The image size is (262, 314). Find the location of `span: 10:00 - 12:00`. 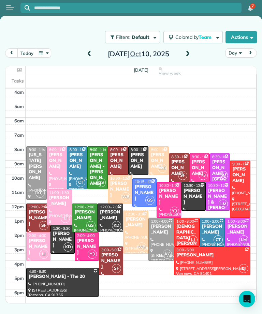

span: 10:00 - 12:00 is located at coordinates (121, 178).